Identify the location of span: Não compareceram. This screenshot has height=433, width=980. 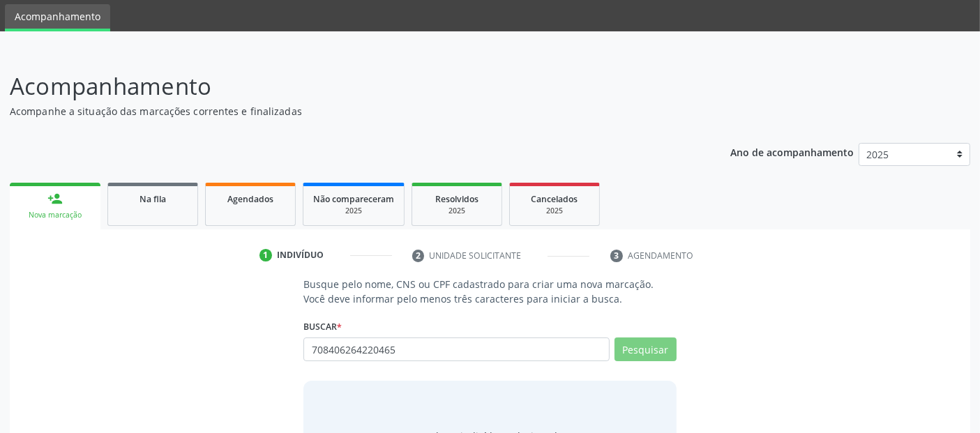
(354, 198).